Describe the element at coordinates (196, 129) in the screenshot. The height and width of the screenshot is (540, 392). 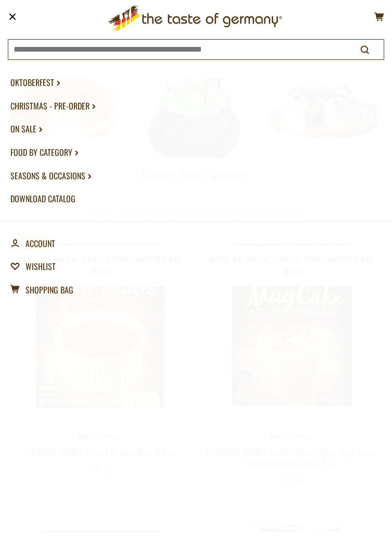
I see `a: On Sale` at that location.